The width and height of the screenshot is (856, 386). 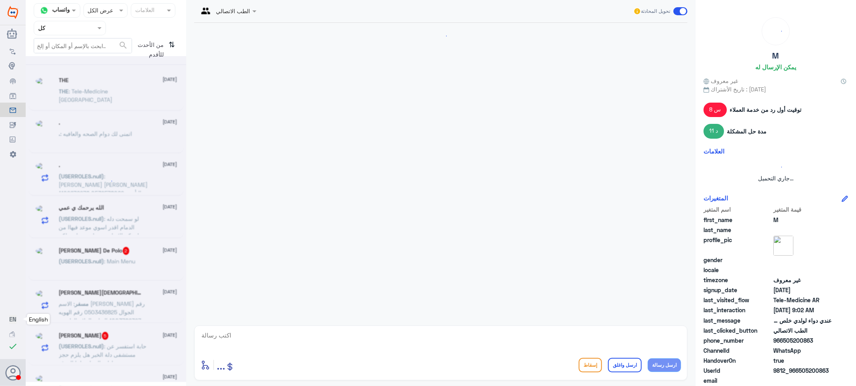 What do you see at coordinates (38, 319) in the screenshot?
I see `span: English` at bounding box center [38, 319].